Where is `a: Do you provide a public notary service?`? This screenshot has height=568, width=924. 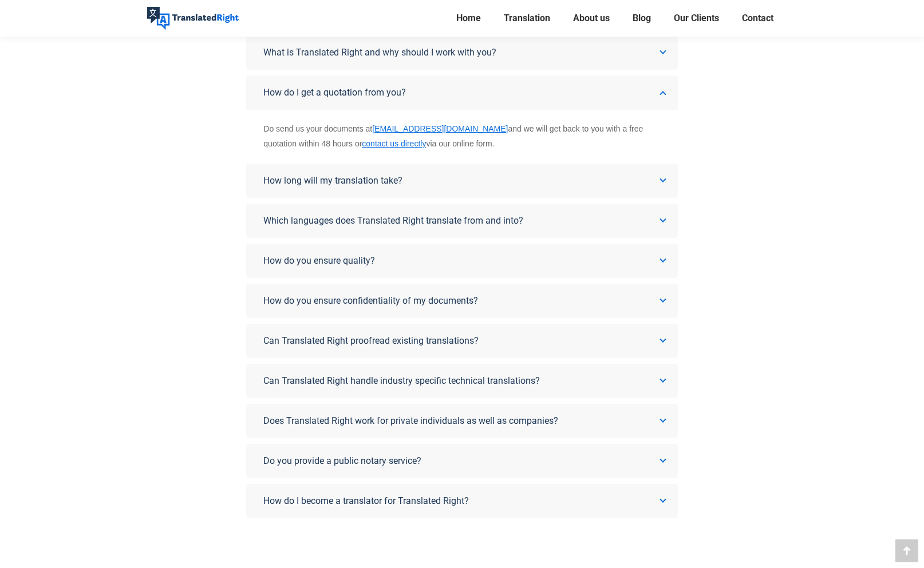
a: Do you provide a public notary service? is located at coordinates (461, 461).